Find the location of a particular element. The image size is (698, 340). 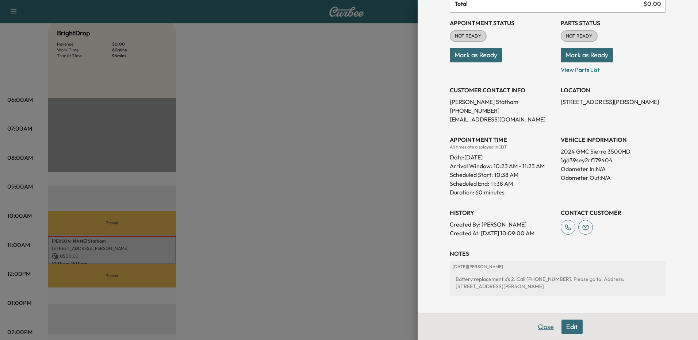

h3: CUSTOMER CONTACT INFO is located at coordinates (502, 90).